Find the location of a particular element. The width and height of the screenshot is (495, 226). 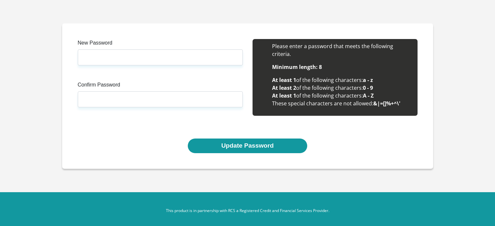

b: A - Z is located at coordinates (368, 96).